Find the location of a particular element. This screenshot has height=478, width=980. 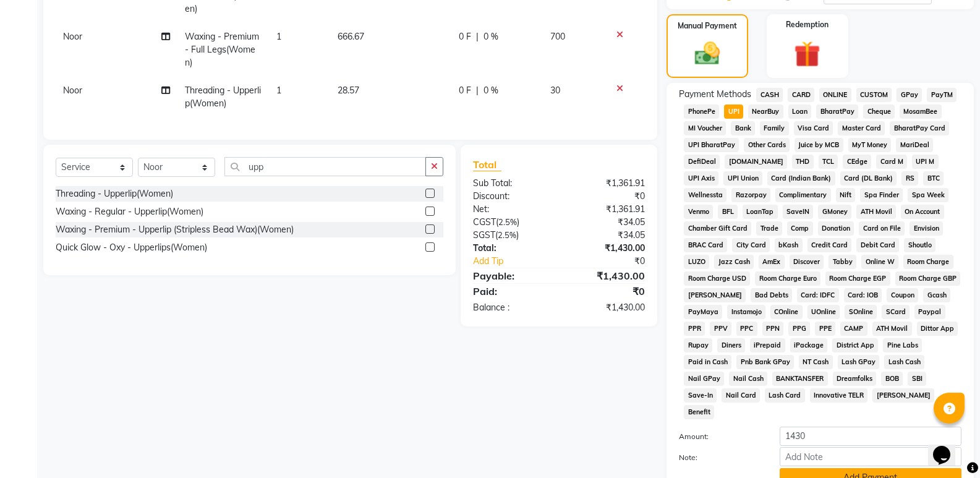

span: CAMP is located at coordinates (854, 328).